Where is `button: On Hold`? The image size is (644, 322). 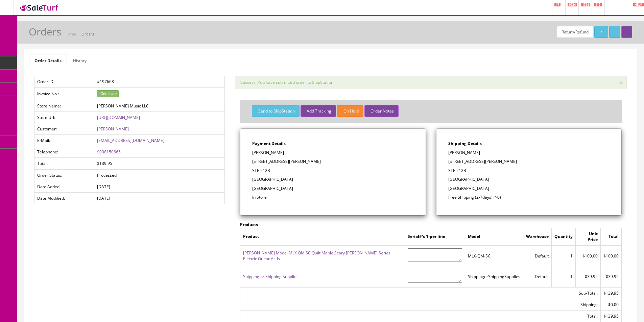 button: On Hold is located at coordinates (350, 111).